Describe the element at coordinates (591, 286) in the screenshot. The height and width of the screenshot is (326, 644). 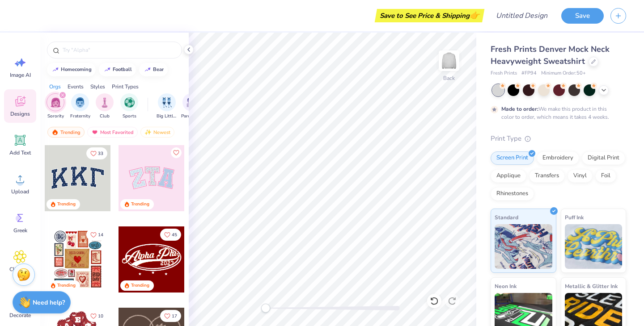
I see `span: Metallic & Glitter Ink` at that location.